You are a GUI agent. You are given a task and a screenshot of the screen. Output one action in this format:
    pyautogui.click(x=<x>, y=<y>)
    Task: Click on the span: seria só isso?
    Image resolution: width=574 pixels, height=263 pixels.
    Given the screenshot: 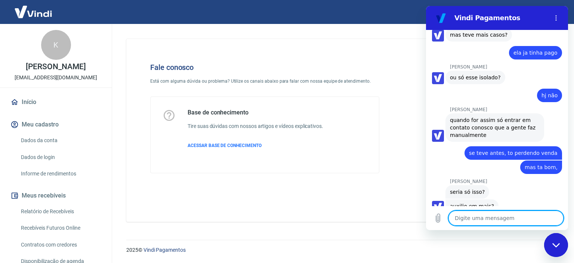 What is the action you would take?
    pyautogui.click(x=41, y=186)
    